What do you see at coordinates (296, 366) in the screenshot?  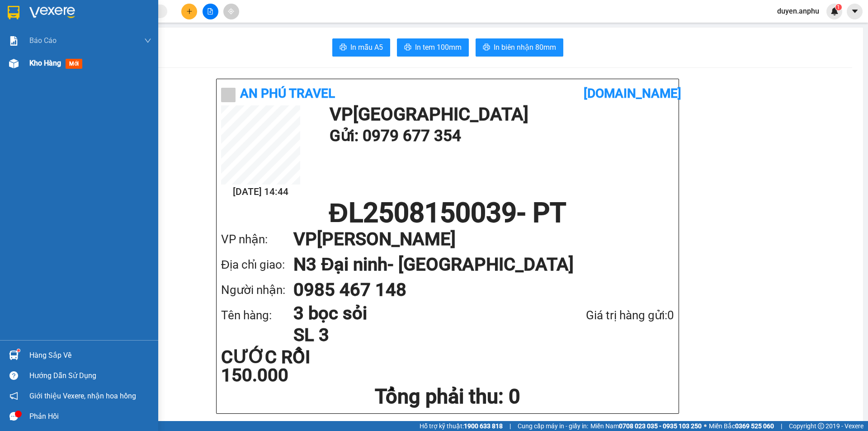 I see `div: CƯỚC RỒI 150.000` at bounding box center [296, 366].